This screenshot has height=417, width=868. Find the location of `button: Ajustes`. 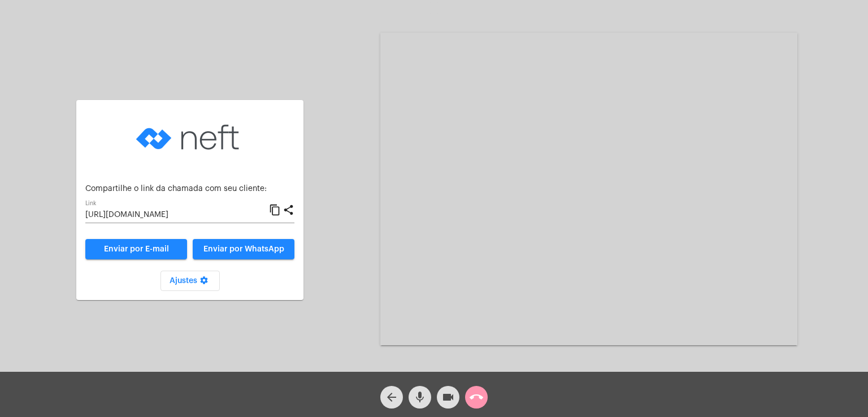

button: Ajustes is located at coordinates (190, 281).